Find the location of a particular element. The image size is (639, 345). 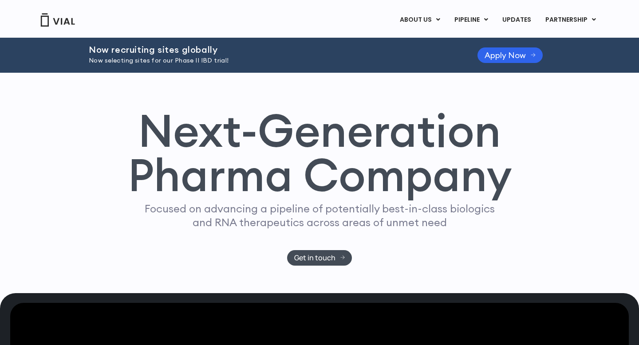

a: UPDATES is located at coordinates (516, 20).